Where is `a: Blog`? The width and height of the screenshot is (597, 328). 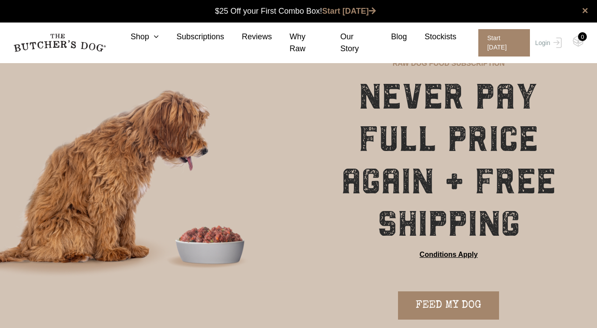 a: Blog is located at coordinates (390, 37).